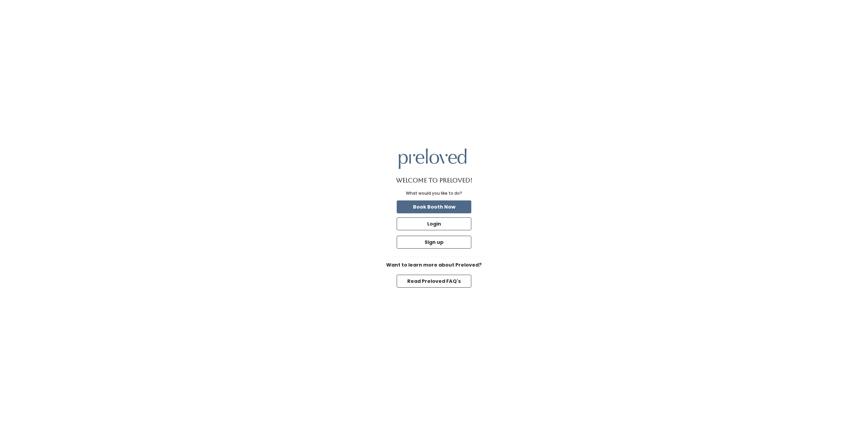 The height and width of the screenshot is (447, 868). Describe the element at coordinates (434, 181) in the screenshot. I see `h1: Welcome to Preloved!` at that location.